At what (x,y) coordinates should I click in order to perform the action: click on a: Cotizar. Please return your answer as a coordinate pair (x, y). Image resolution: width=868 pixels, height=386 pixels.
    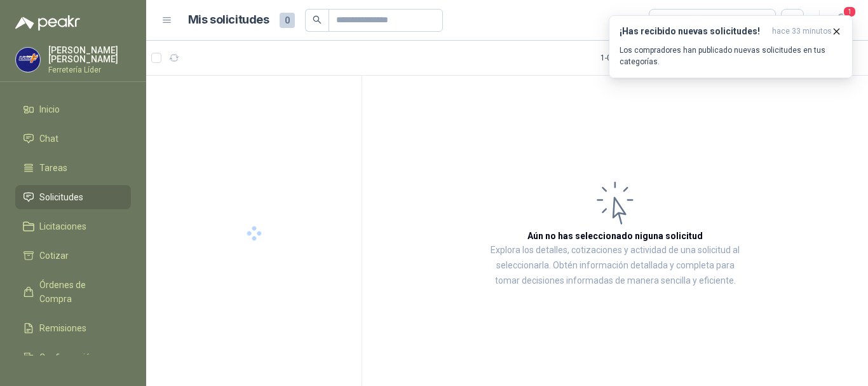
    Looking at the image, I should click on (73, 255).